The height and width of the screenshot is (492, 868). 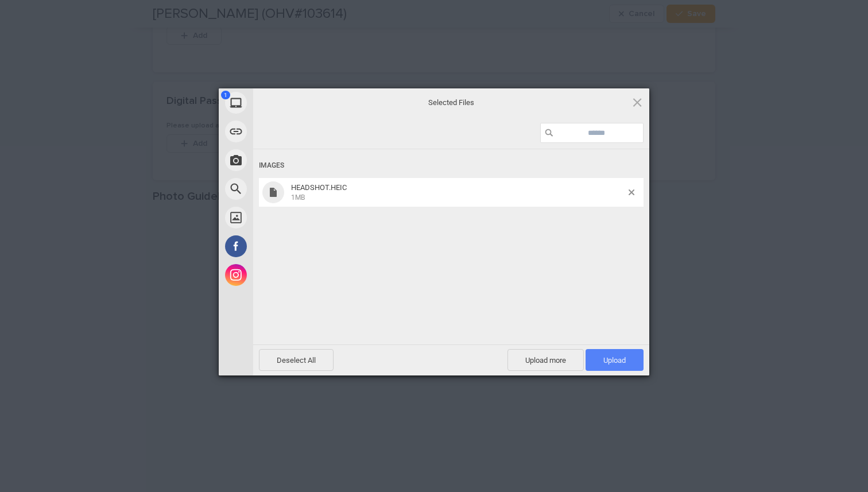 I want to click on span: 1, so click(x=226, y=95).